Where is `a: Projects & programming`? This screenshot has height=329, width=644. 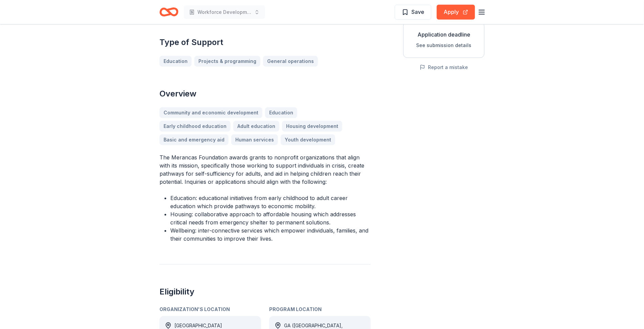
a: Projects & programming is located at coordinates (227, 61).